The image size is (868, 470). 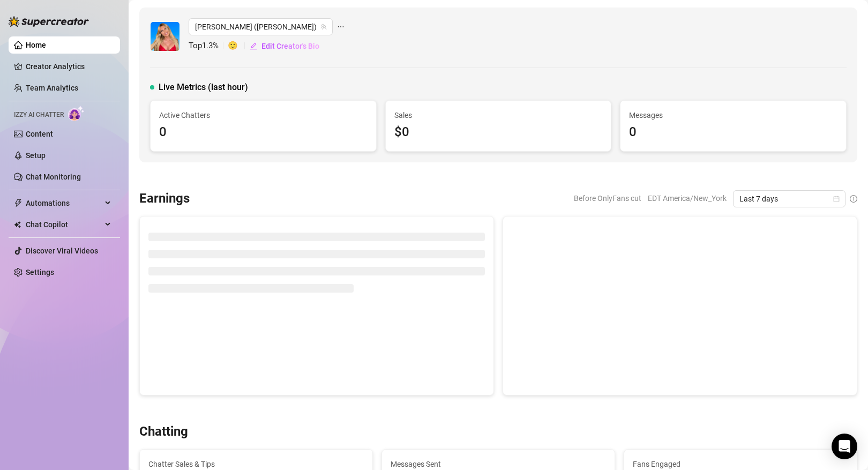 I want to click on img: AI Chatter, so click(x=76, y=113).